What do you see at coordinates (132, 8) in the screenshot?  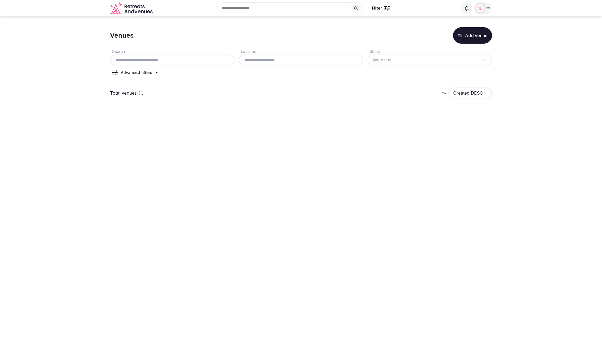 I see `svg: Retreats and Venues company logo` at bounding box center [132, 8].